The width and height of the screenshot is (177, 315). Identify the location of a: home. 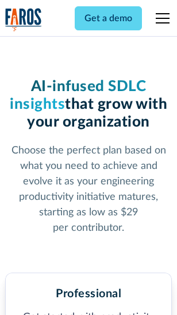
(24, 19).